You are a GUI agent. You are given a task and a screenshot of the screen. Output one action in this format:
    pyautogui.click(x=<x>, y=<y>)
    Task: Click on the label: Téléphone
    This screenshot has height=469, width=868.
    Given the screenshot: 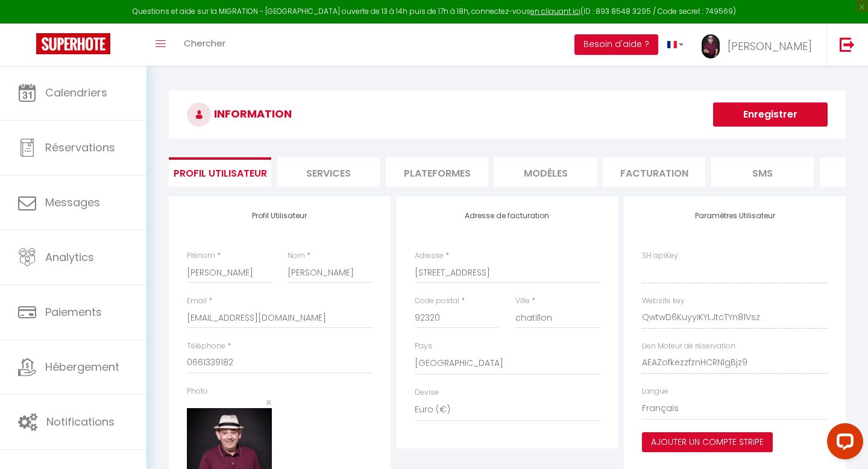 What is the action you would take?
    pyautogui.click(x=206, y=346)
    